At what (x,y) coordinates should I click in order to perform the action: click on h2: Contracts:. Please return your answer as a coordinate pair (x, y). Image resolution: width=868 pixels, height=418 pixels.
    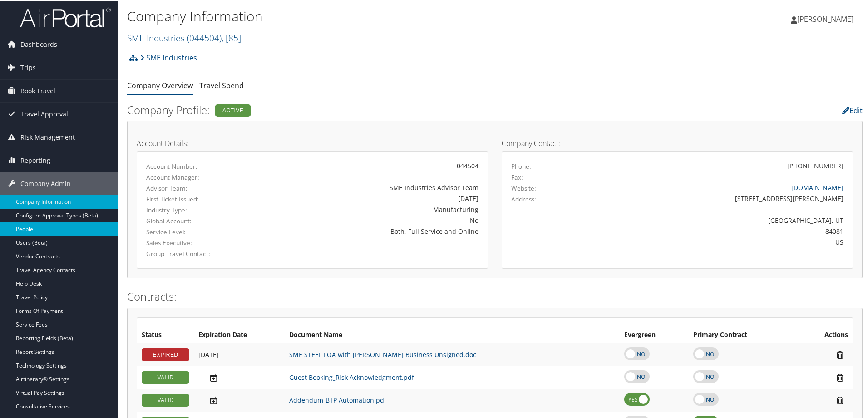
    Looking at the image, I should click on (495, 295).